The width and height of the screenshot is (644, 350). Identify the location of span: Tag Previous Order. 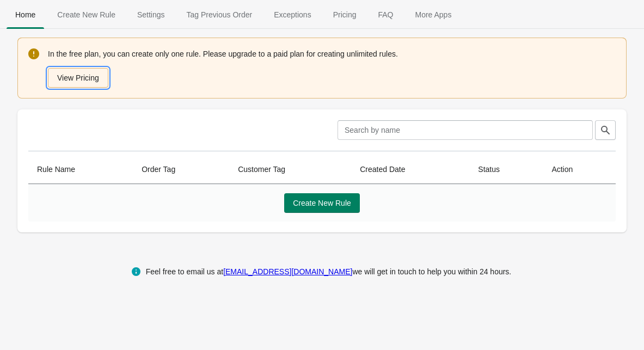
(219, 15).